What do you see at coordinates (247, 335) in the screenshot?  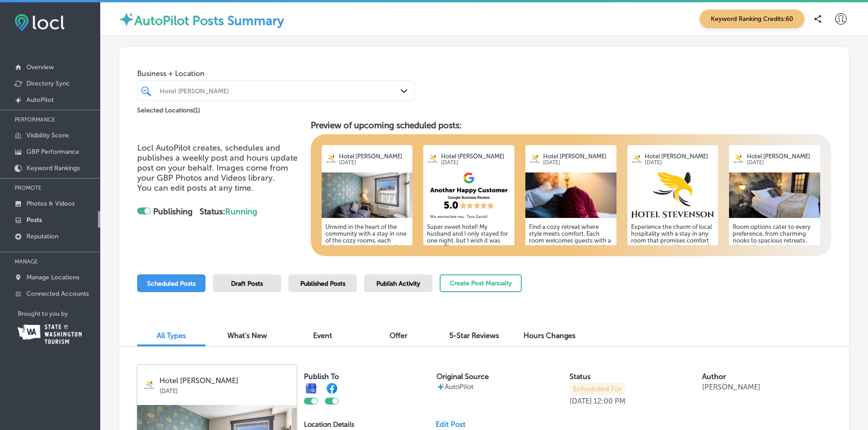 I see `span: What's New` at bounding box center [247, 335].